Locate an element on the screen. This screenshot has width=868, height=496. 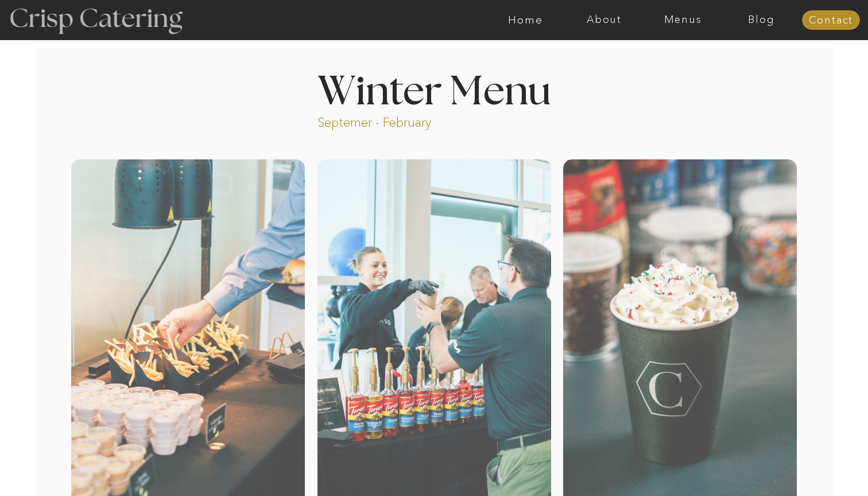
nav: Menus is located at coordinates (682, 20).